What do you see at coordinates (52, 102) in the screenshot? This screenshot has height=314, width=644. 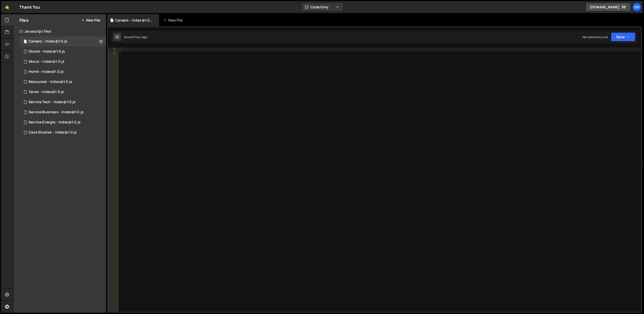 I see `div: Service Tech - Index@1.0.js` at bounding box center [52, 102].